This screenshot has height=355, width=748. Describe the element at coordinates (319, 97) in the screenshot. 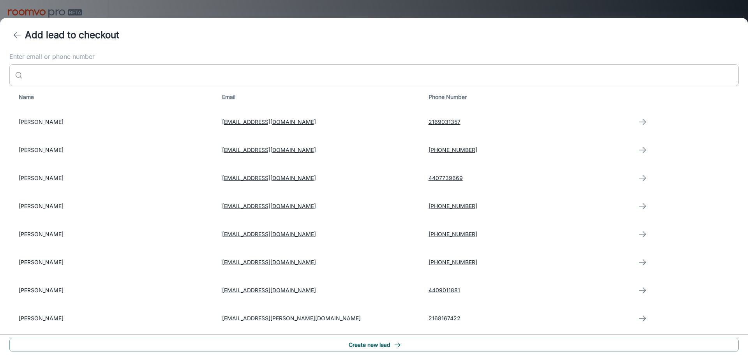

I see `th: Email` at that location.